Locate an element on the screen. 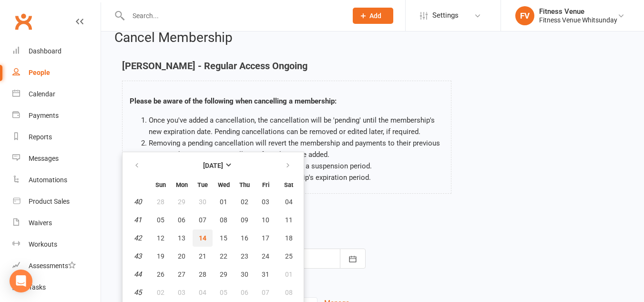  button: 25 is located at coordinates (289, 256).